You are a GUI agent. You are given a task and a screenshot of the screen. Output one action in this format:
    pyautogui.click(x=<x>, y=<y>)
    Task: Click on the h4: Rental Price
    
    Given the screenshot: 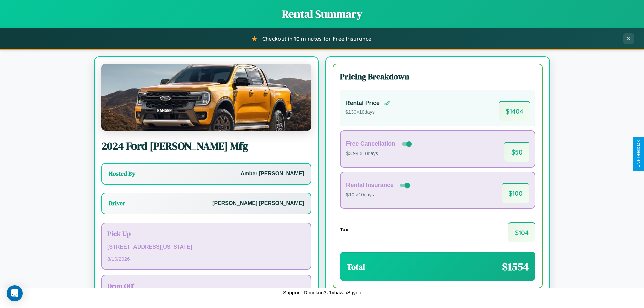 What is the action you would take?
    pyautogui.click(x=362, y=103)
    